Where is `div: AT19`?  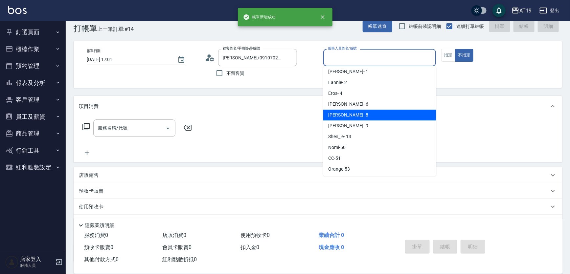
div: AT19 is located at coordinates (526, 11).